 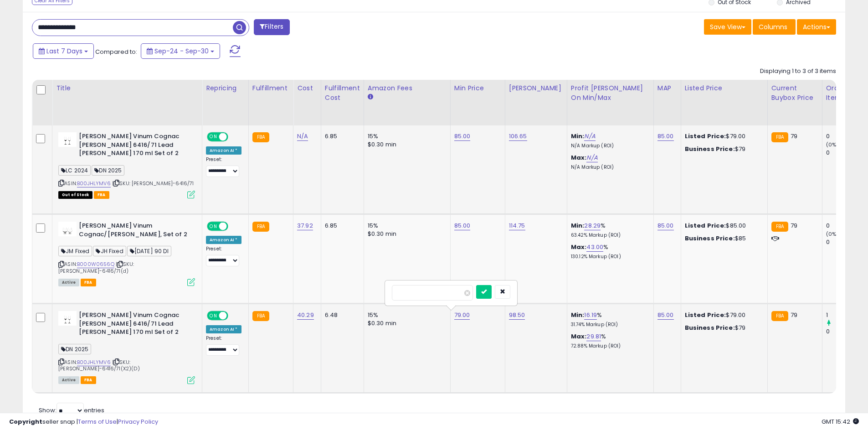 I want to click on a: 40.29, so click(x=306, y=315).